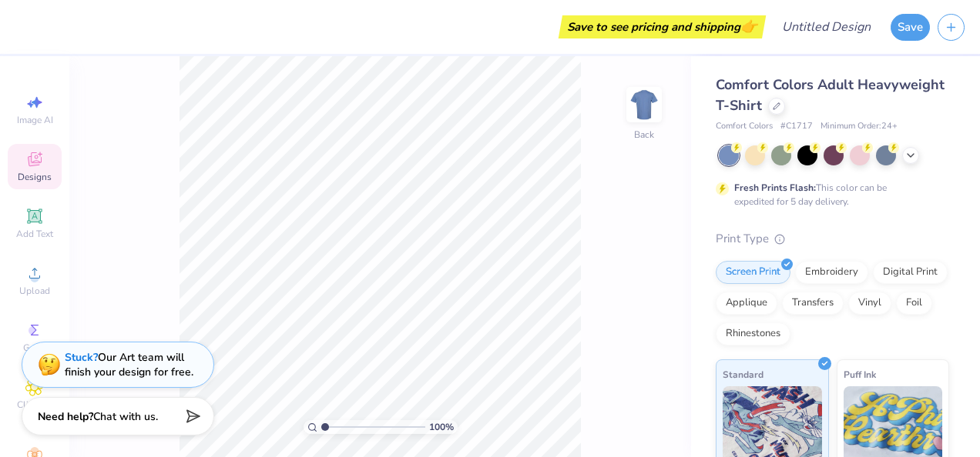 This screenshot has width=980, height=457. What do you see at coordinates (797, 127) in the screenshot?
I see `span: # C1717` at bounding box center [797, 127].